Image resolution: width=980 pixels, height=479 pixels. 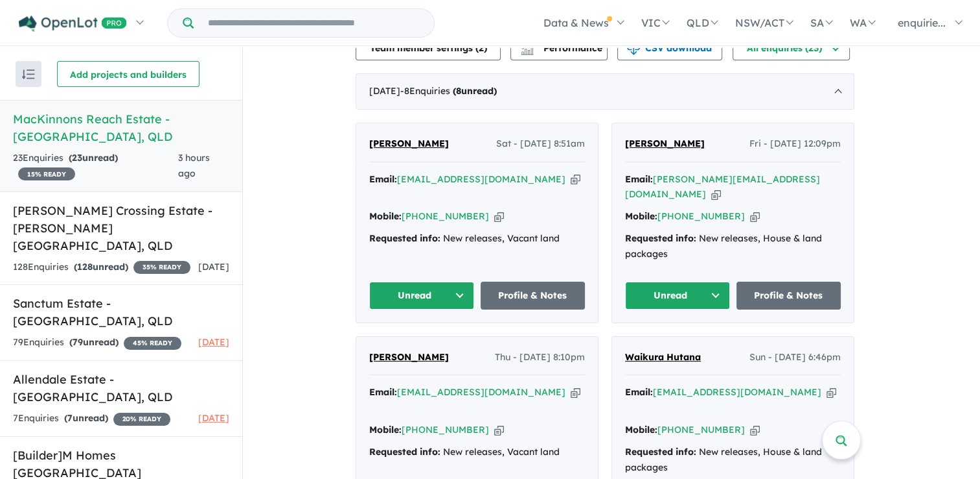 What do you see at coordinates (527, 50) in the screenshot?
I see `img: bar-chart.svg` at bounding box center [527, 50].